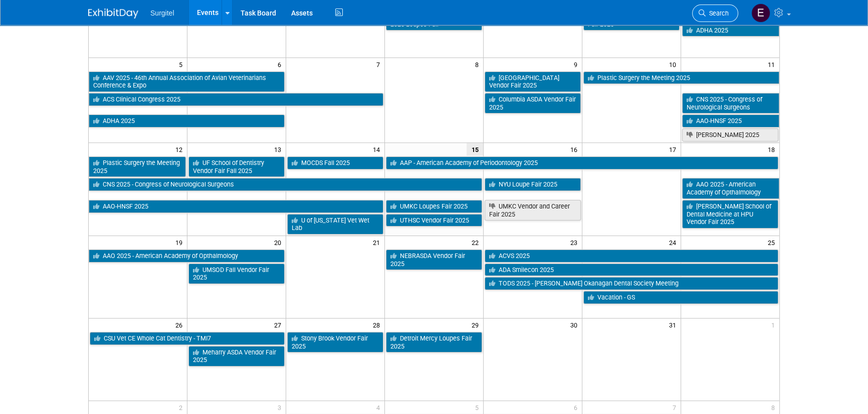 The width and height of the screenshot is (868, 414). What do you see at coordinates (180, 149) in the screenshot?
I see `span: 12` at bounding box center [180, 149].